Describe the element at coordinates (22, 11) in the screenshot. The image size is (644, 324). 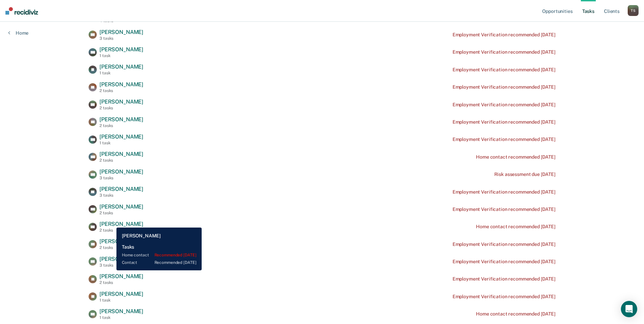
I see `img: Recidiviz` at that location.